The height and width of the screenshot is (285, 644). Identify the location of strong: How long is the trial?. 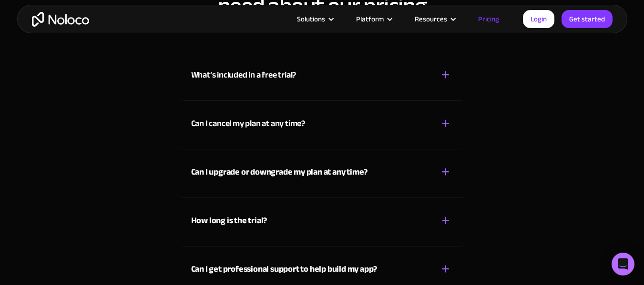
(229, 220).